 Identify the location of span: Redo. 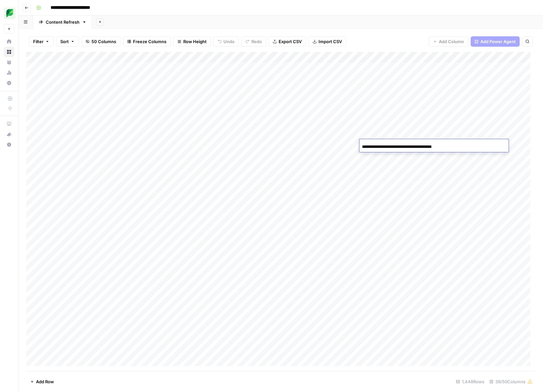
(257, 41).